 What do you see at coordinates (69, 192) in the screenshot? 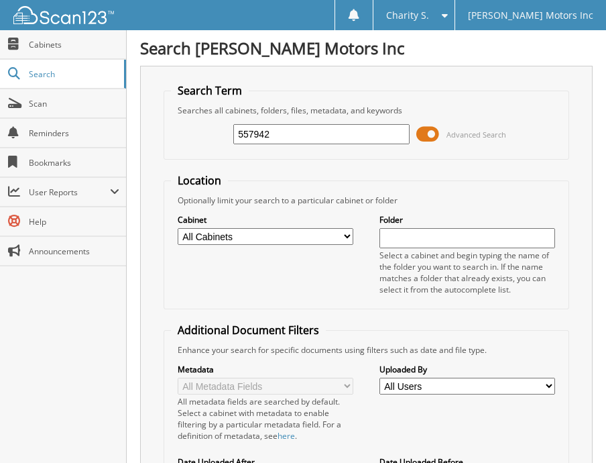
I see `span: User Reports` at bounding box center [69, 192].